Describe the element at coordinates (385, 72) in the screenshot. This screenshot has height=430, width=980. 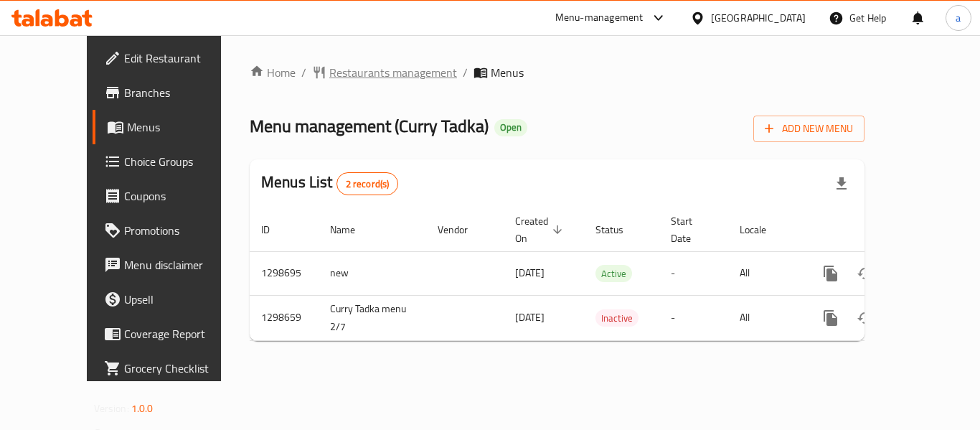
I see `a: Restaurants management` at that location.